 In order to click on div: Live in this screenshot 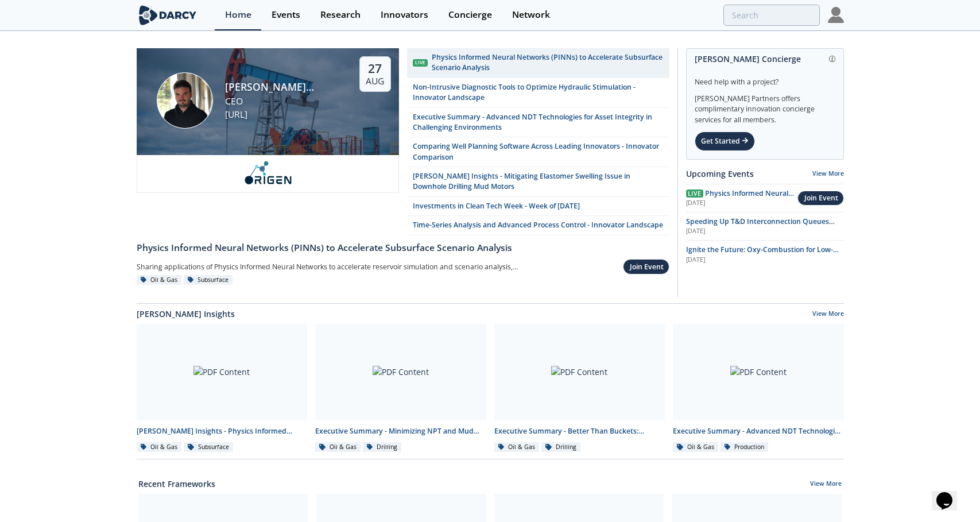, I will do `click(420, 63)`.